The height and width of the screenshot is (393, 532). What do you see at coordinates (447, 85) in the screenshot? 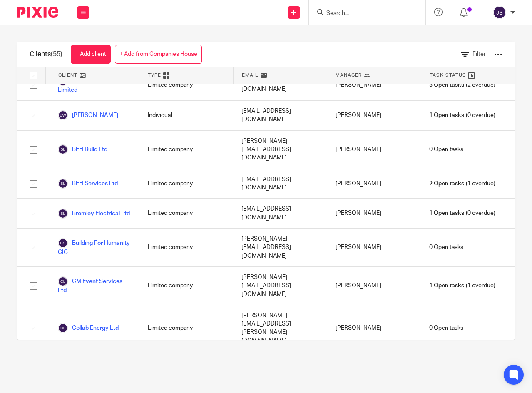
I see `span: 5 Open tasks` at bounding box center [447, 85].